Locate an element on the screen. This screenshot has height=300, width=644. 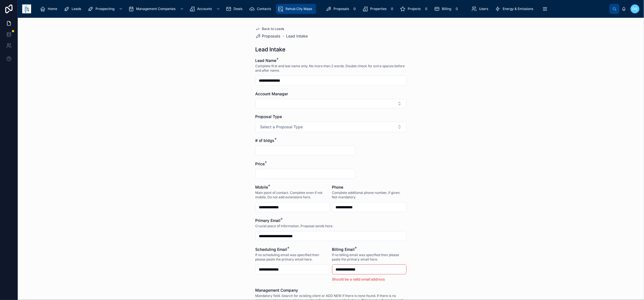
span: Properties is located at coordinates (378, 9).